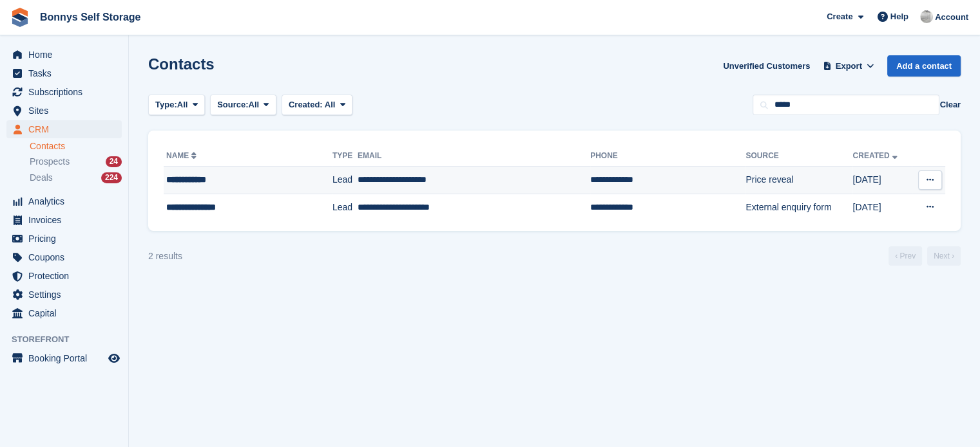 This screenshot has height=447, width=980. Describe the element at coordinates (75, 178) in the screenshot. I see `a: Deals 224` at that location.